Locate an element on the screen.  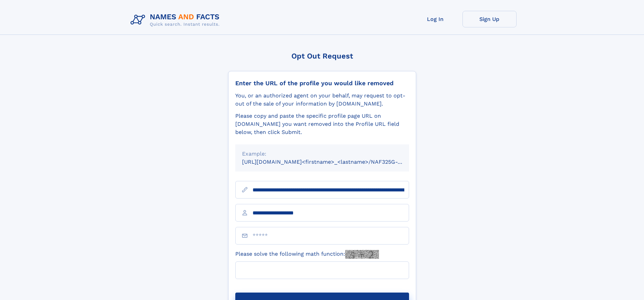
div: Example: is located at coordinates (322, 153).